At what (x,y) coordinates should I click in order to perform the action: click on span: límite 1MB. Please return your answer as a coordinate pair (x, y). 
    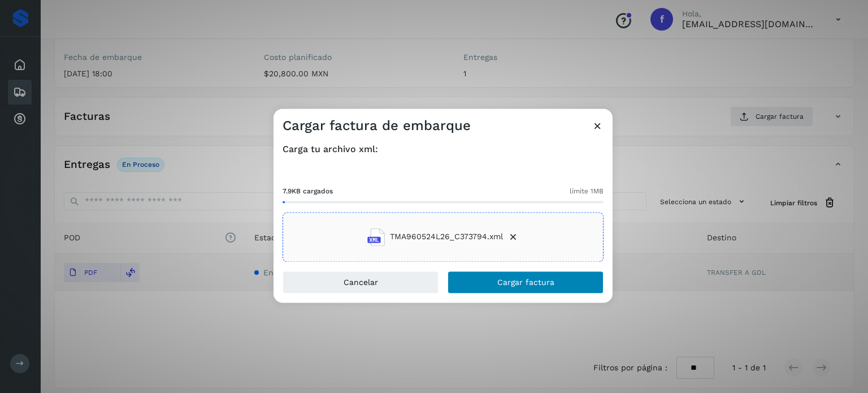
    Looking at the image, I should click on (586, 191).